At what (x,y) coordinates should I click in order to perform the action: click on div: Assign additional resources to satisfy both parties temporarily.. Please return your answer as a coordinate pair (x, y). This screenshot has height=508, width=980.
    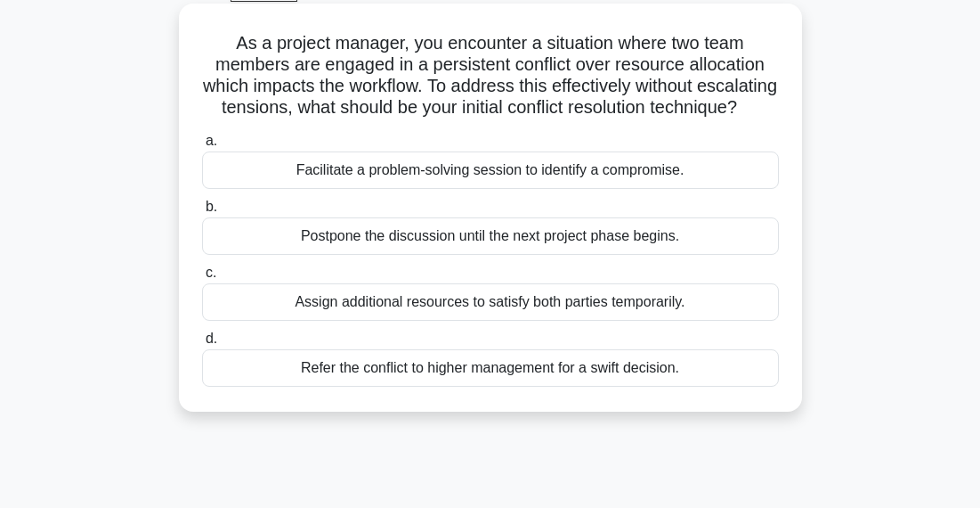
    Looking at the image, I should click on (490, 302).